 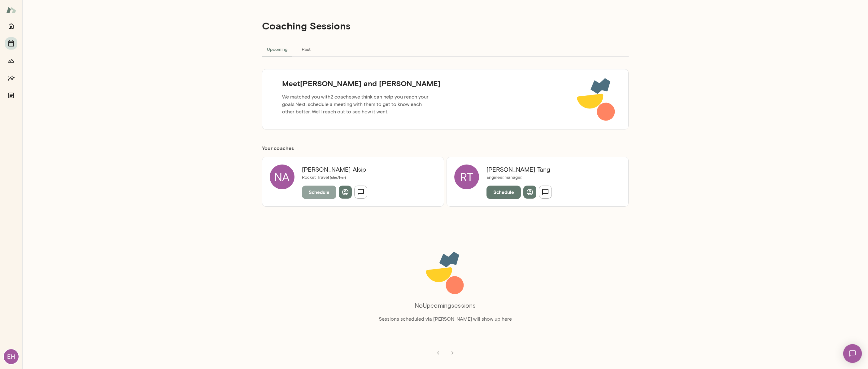 What do you see at coordinates (445, 148) in the screenshot?
I see `h6: Your coach es` at bounding box center [445, 148].